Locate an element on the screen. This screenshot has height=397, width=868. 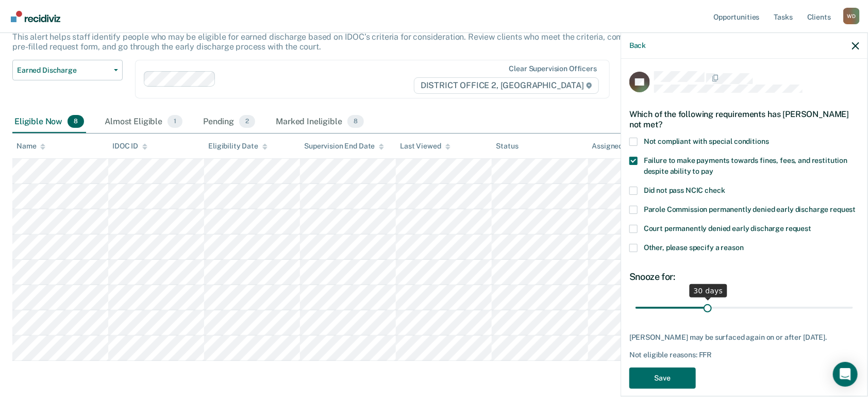
div: Open Intercom Messenger is located at coordinates (845, 374).